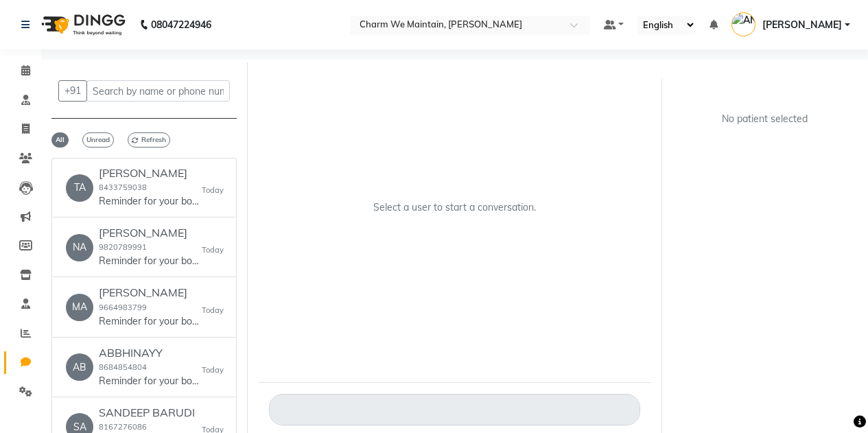 The height and width of the screenshot is (433, 868). I want to click on button: +91, so click(73, 91).